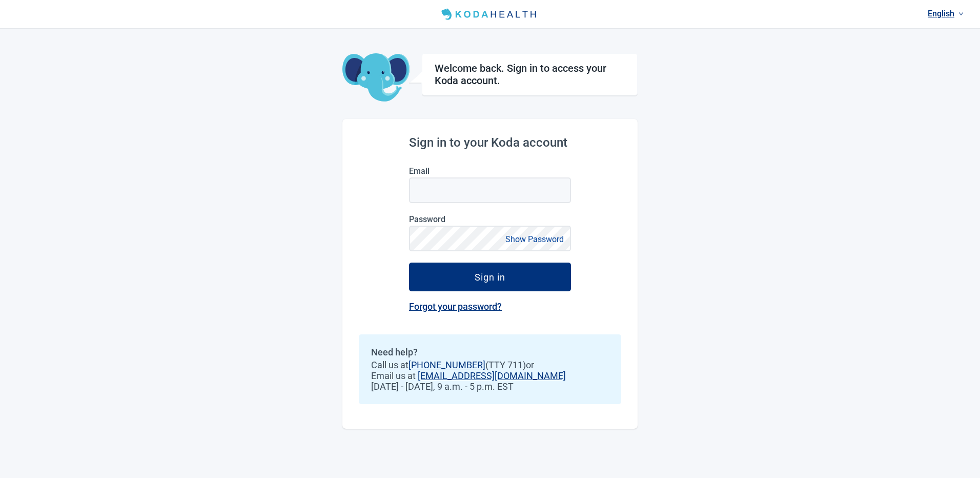 The height and width of the screenshot is (478, 980). Describe the element at coordinates (535, 239) in the screenshot. I see `button: Show Password` at that location.